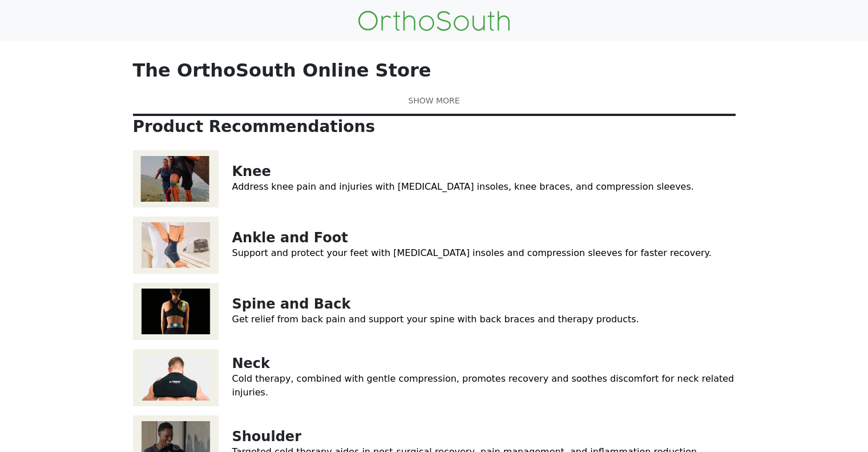  Describe the element at coordinates (292, 304) in the screenshot. I see `a: Spine and Back` at that location.